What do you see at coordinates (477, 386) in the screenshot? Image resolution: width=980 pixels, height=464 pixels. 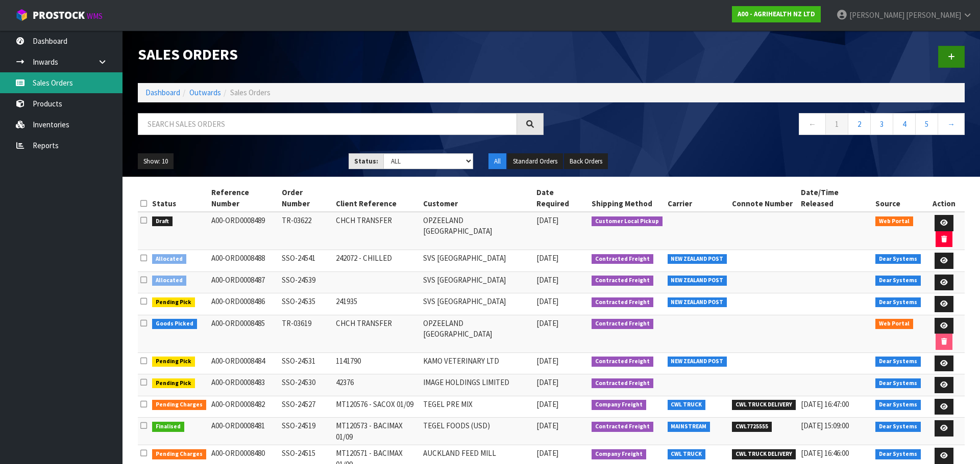 I see `td: IMAGE HOLDINGS LIMITED` at bounding box center [477, 386].